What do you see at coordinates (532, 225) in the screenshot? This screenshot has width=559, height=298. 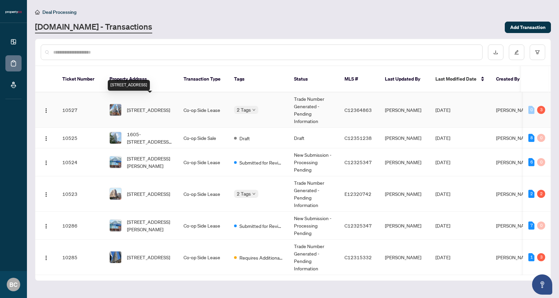 I see `div: 7` at bounding box center [532, 225].